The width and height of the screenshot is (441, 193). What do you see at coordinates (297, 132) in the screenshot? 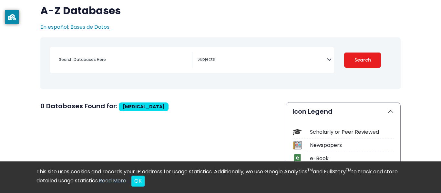
I see `img: Icon Scholarly or Peer Reviewed` at bounding box center [297, 132].